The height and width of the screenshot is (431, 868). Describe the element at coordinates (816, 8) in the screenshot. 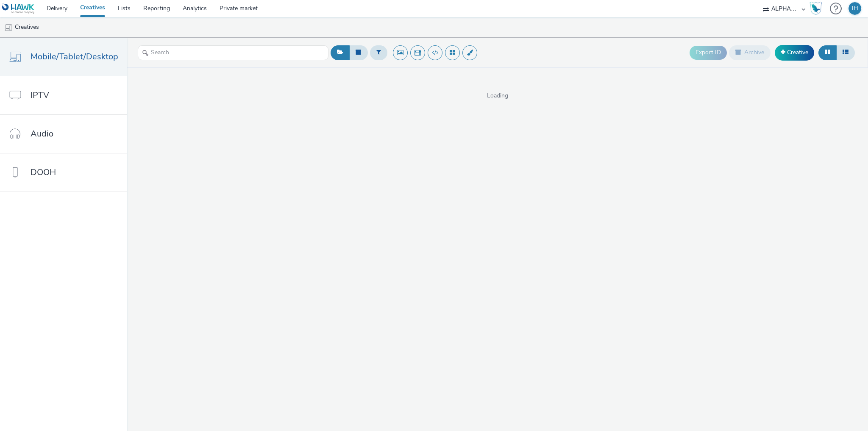

I see `div: Hawk Academy` at that location.